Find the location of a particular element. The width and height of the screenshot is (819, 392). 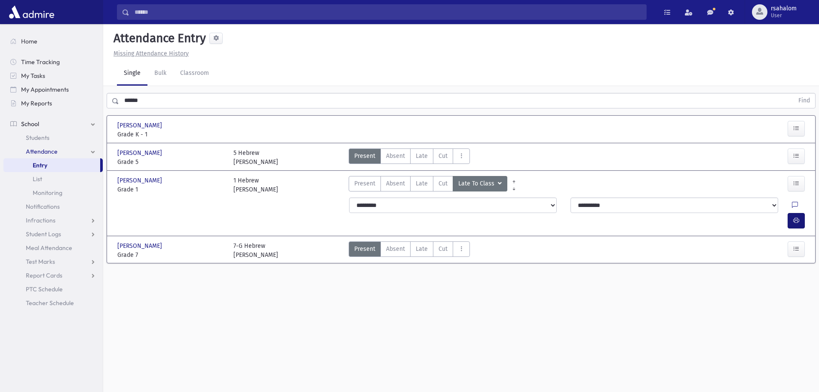

a: My Tasks is located at coordinates (53, 76).